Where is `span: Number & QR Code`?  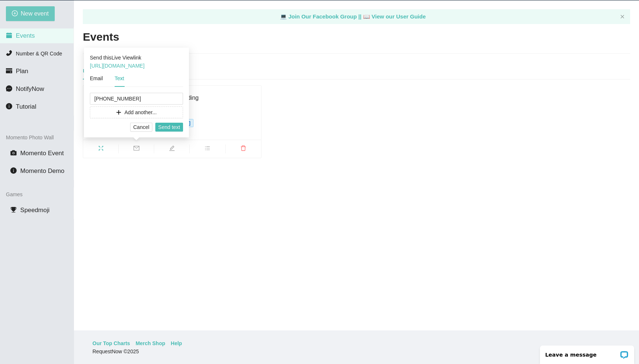
span: Number & QR Code is located at coordinates (39, 53).